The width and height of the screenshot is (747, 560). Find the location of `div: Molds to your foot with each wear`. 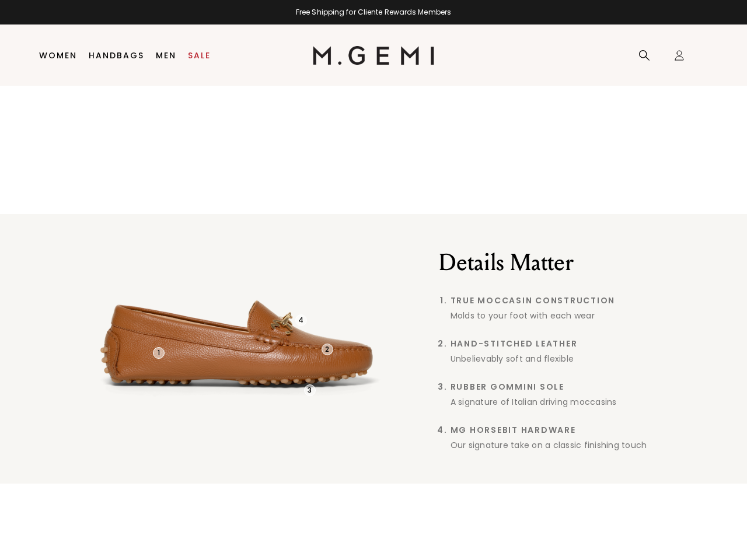

div: Molds to your foot with each wear is located at coordinates (562, 316).